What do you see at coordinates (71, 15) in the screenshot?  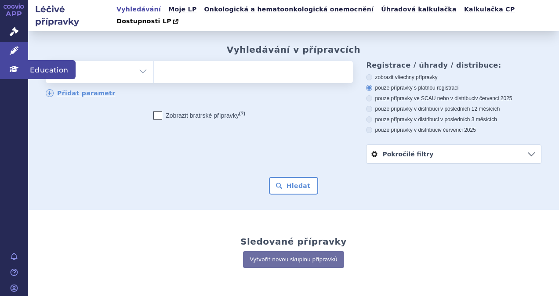 I see `h2: Léčivé přípravky` at bounding box center [71, 15].